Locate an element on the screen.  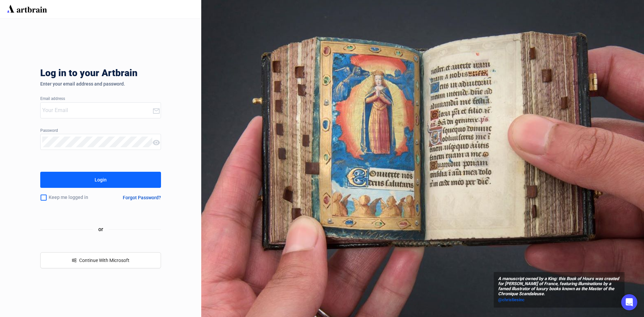
span: Continue With Microsoft is located at coordinates (104, 261).